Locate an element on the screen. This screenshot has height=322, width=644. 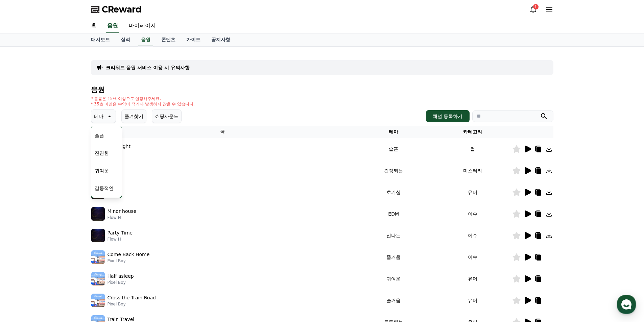
p: Come Back Home is located at coordinates (128, 254).